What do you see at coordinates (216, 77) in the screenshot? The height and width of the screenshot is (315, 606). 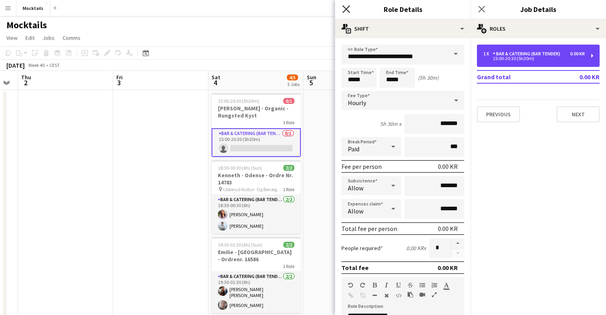 I see `span: Sat` at bounding box center [216, 77].